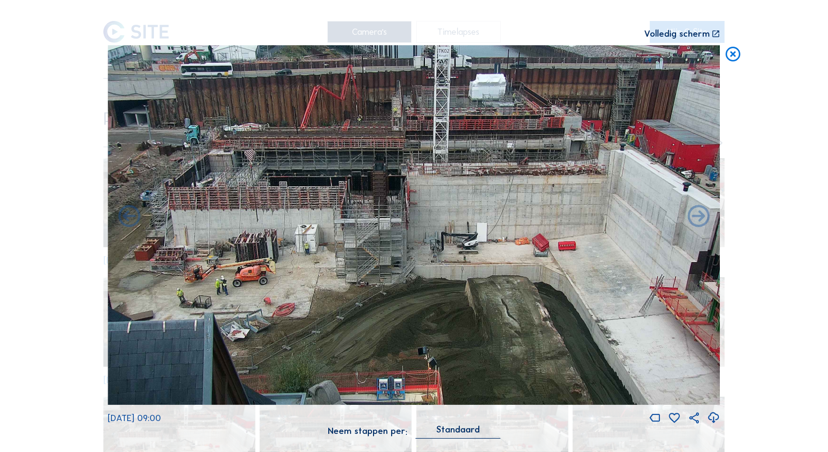  What do you see at coordinates (677, 34) in the screenshot?
I see `div: Volledig scherm` at bounding box center [677, 34].